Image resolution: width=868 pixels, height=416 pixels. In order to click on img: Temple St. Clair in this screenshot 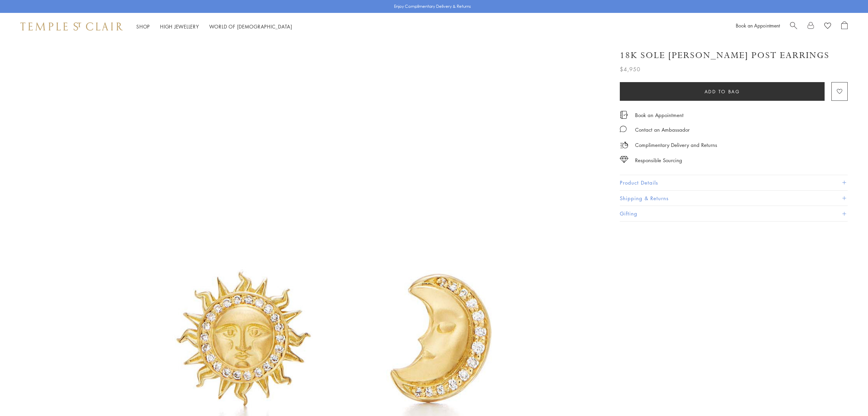, I will do `click(72, 26)`.